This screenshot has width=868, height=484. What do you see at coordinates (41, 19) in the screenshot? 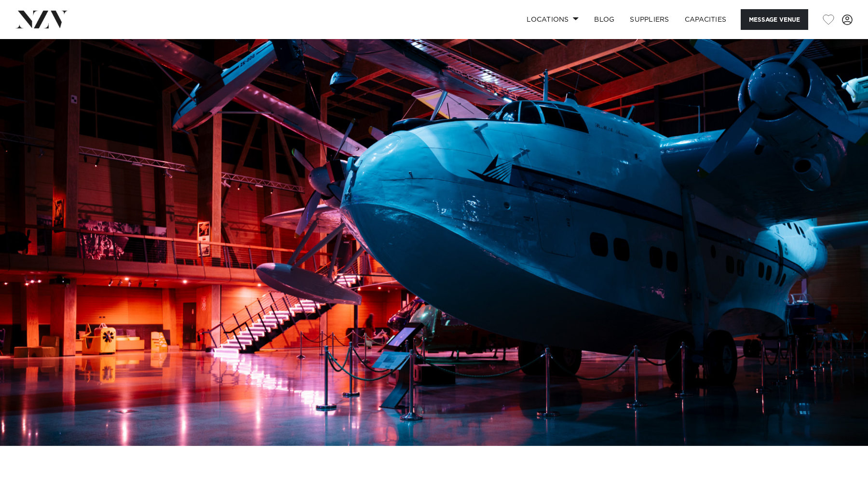
I see `img: nzv-logo.png` at bounding box center [41, 19].